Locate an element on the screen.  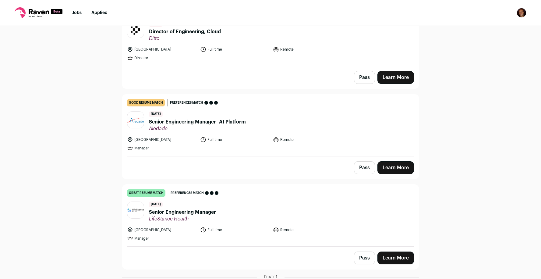
span: Director of Engineering, Cloud is located at coordinates (185, 32).